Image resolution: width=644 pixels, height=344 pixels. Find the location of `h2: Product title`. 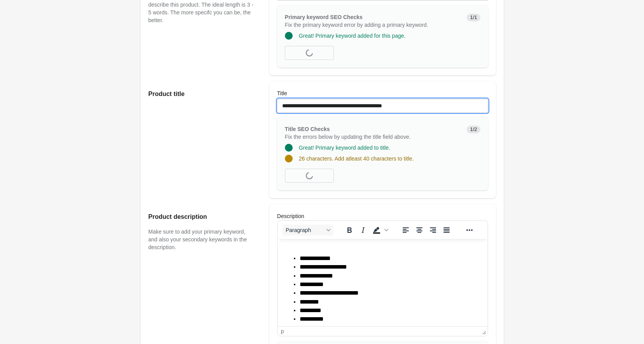

h2: Product title is located at coordinates (201, 94).